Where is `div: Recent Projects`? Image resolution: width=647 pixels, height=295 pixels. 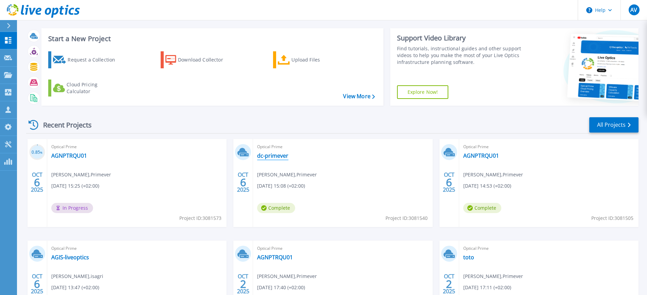 div: Recent Projects is located at coordinates (63, 125).